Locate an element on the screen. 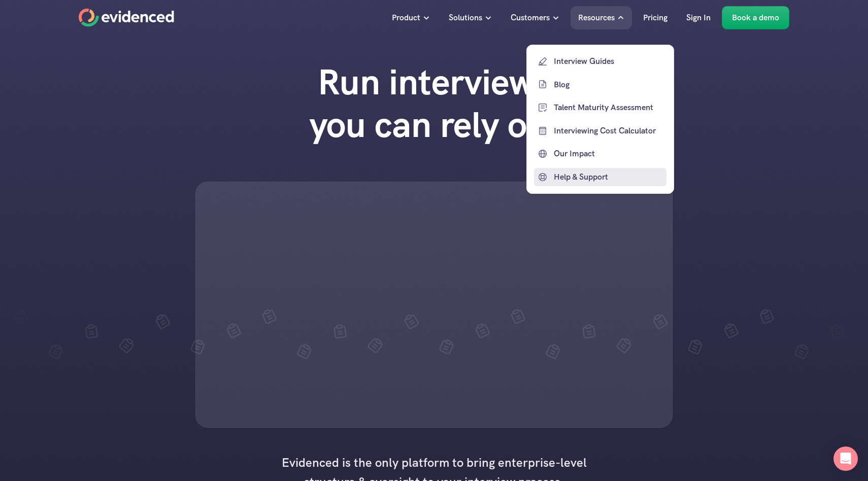 This screenshot has height=481, width=868. a: Pricing is located at coordinates (655, 18).